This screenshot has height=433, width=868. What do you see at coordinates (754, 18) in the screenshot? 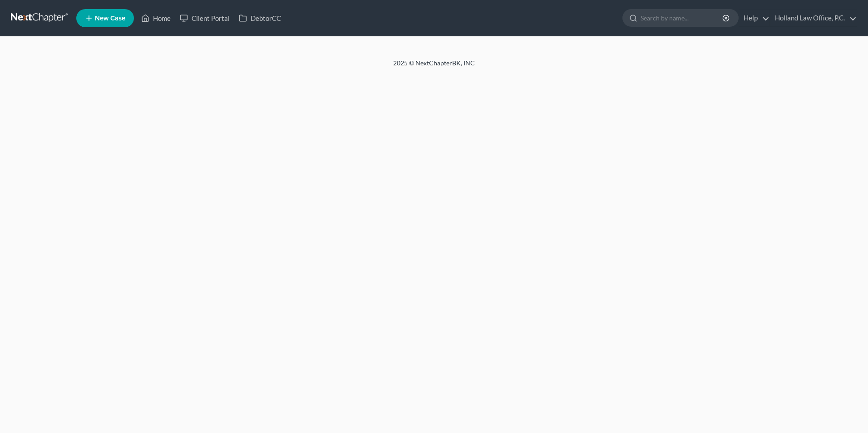
I see `a: Help` at bounding box center [754, 18].